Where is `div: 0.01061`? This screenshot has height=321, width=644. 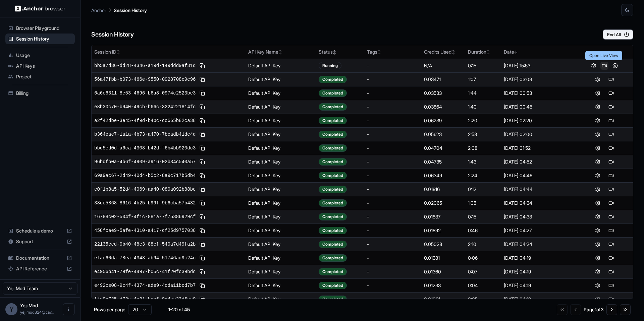
div: 0.01061 is located at coordinates (443, 299).